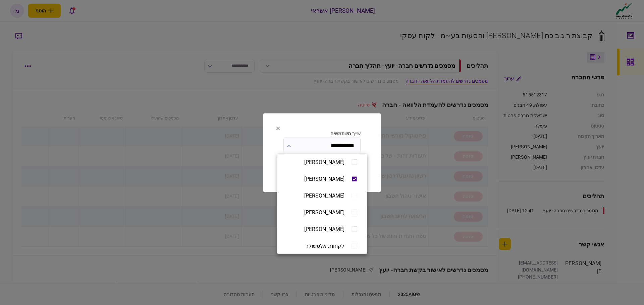  What do you see at coordinates (325, 246) in the screenshot?
I see `div: לקוחות אלטשולר` at bounding box center [325, 246].